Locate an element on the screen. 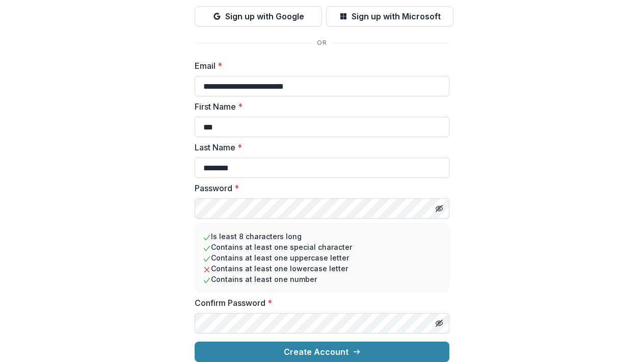 The width and height of the screenshot is (644, 362). label: Last Name is located at coordinates (319, 147).